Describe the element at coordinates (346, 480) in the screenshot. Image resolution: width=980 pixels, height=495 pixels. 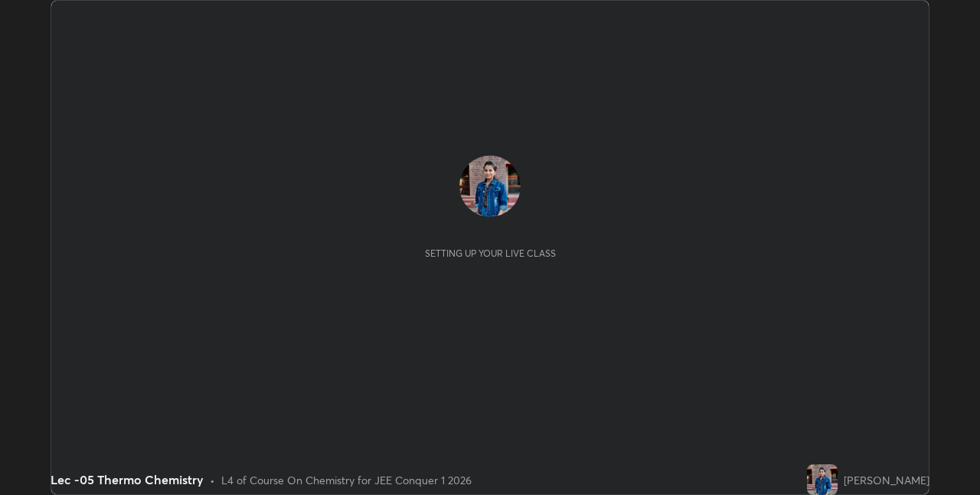
I see `div: L4 of Course On Chemistry for JEE Conquer 1 2026` at that location.